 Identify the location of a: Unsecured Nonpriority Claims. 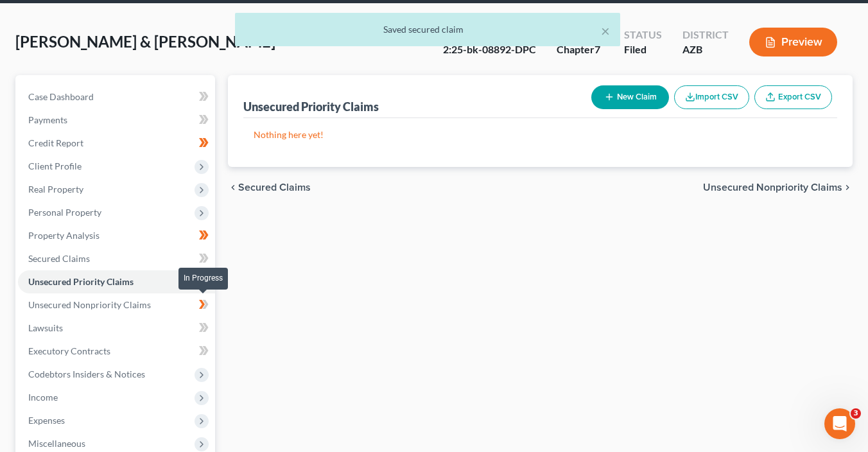
(116, 305).